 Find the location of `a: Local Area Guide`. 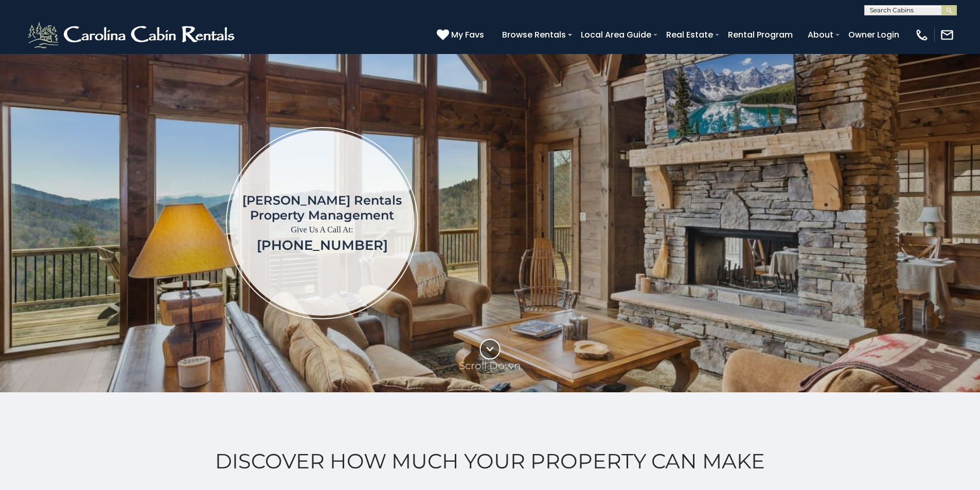

a: Local Area Guide is located at coordinates (616, 34).